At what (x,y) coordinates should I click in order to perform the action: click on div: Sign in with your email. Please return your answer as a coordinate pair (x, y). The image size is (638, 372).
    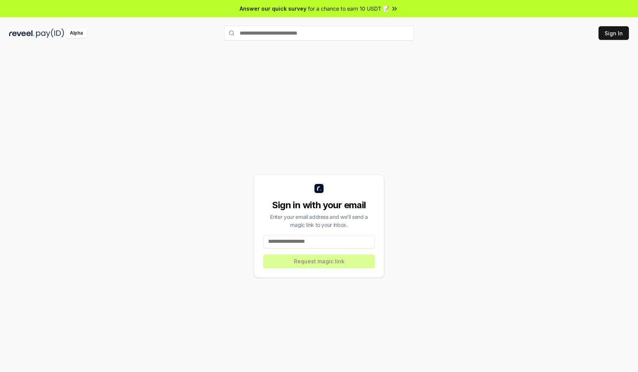
    Looking at the image, I should click on (319, 205).